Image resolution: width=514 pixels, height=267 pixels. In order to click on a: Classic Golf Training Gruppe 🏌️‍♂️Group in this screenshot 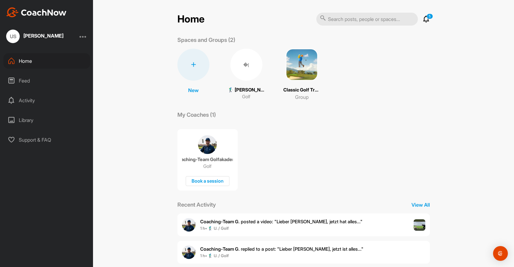, I will do `click(302, 75)`.